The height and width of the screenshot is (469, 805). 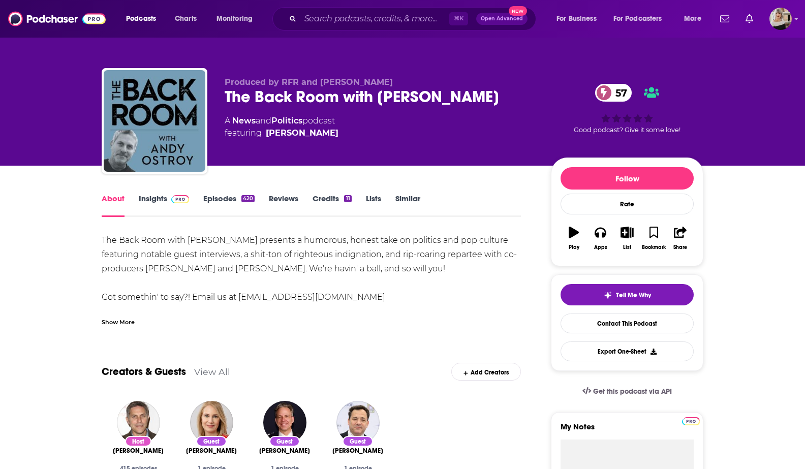 I want to click on a: Credits11, so click(x=332, y=205).